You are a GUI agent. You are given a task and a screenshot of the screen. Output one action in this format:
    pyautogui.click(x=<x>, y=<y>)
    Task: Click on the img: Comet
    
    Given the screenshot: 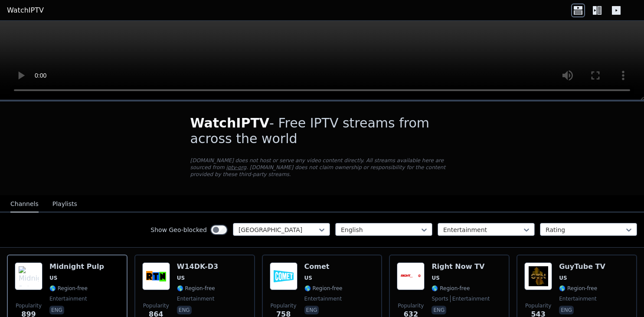 What is the action you would take?
    pyautogui.click(x=283, y=276)
    